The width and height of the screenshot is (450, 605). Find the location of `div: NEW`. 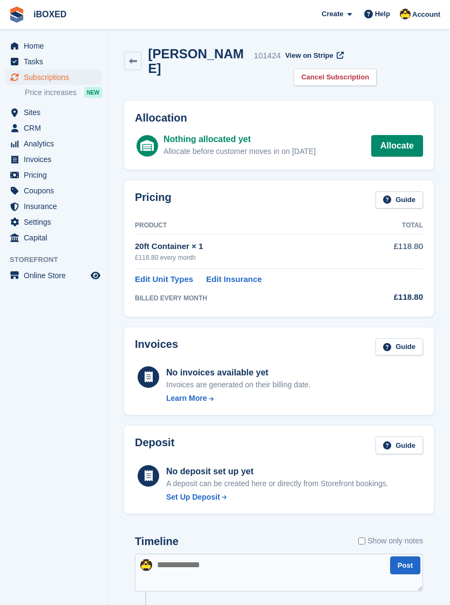

div: NEW is located at coordinates (93, 92).